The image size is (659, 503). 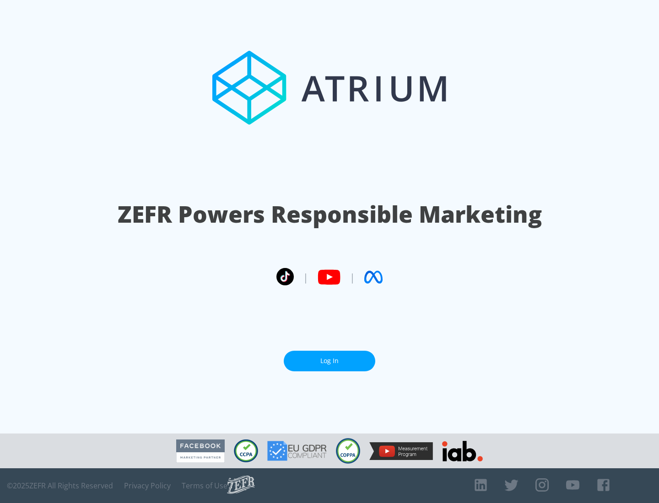 I want to click on img: CCPA Compliant, so click(x=246, y=451).